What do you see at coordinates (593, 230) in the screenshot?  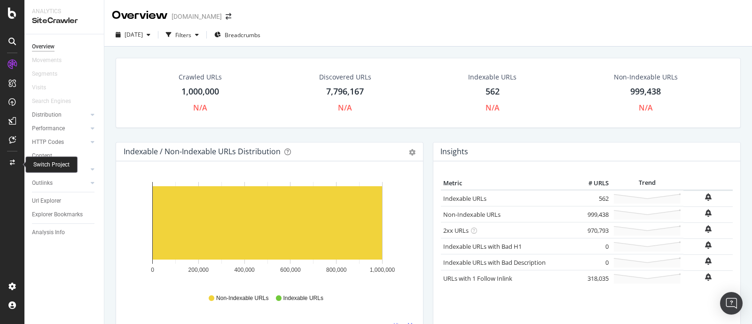 I see `td: 970,793` at bounding box center [593, 230].